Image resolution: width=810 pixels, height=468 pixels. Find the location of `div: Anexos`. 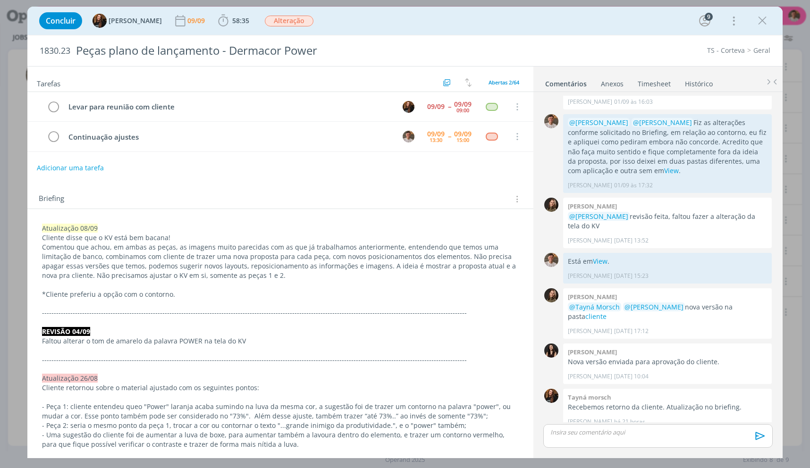

div: Anexos is located at coordinates (612, 84).